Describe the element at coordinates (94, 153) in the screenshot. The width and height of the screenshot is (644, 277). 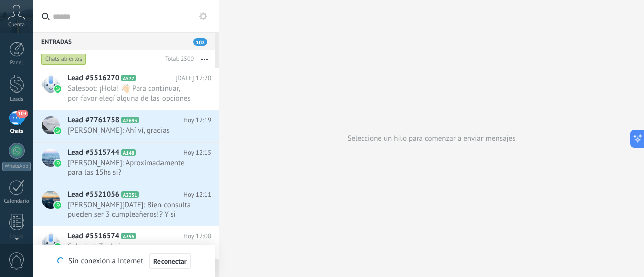
I see `span: Lead #5515744` at that location.